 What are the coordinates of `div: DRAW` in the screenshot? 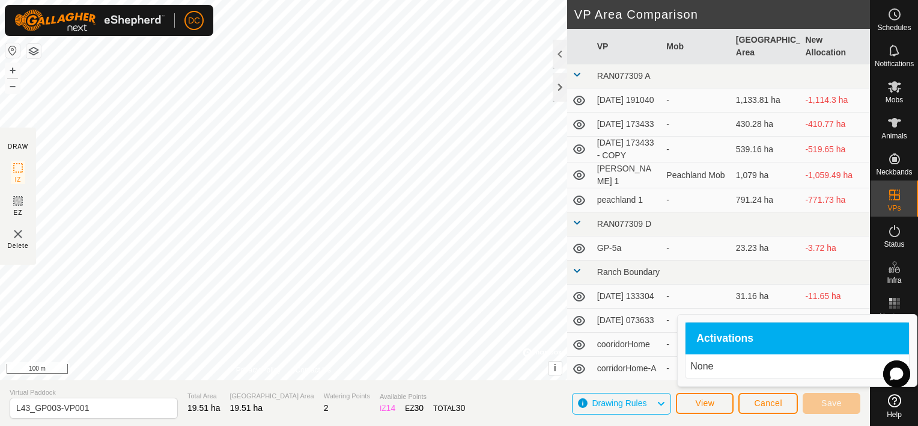 It's located at (18, 146).